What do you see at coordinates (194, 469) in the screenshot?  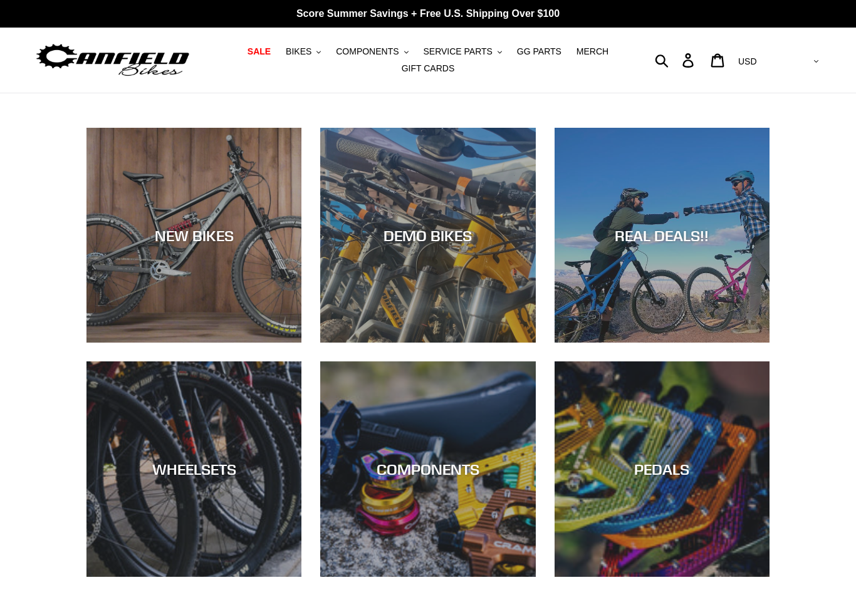 I see `a: WHEELSETS` at bounding box center [194, 469].